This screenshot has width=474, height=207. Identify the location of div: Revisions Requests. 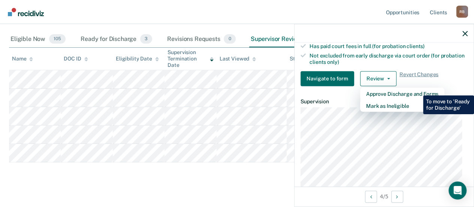
(201, 39).